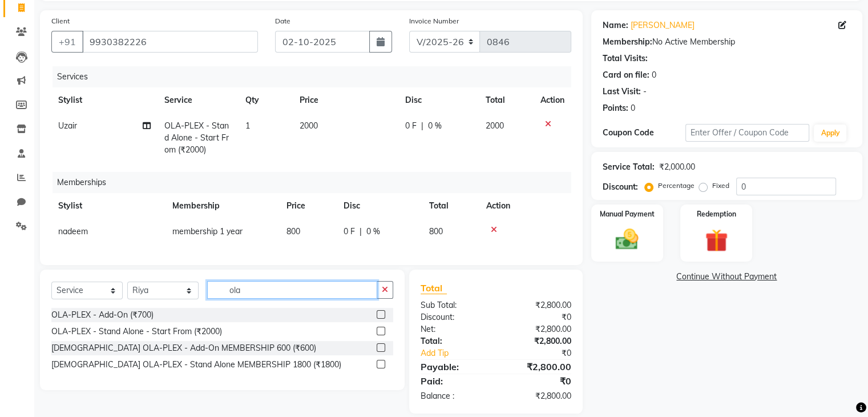 This screenshot has height=417, width=868. I want to click on div: Points:, so click(615, 108).